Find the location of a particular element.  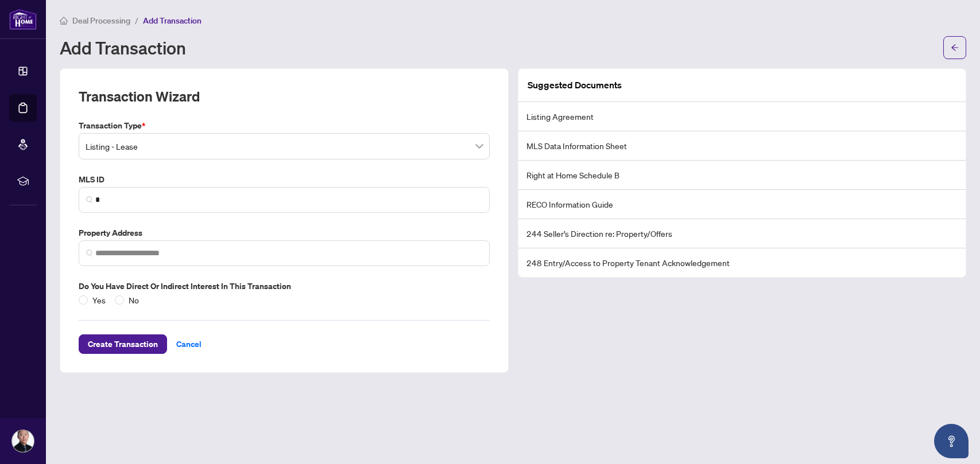

img: Profile Icon is located at coordinates (23, 441).